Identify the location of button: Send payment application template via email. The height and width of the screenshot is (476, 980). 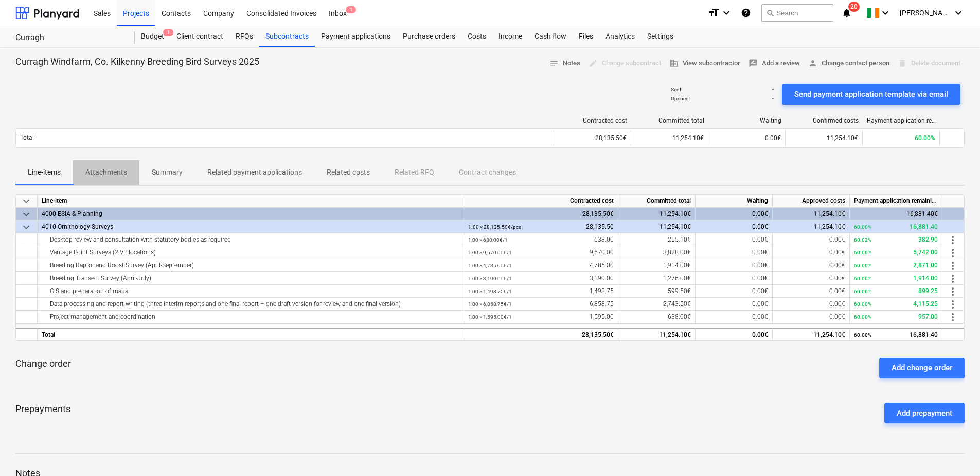
(871, 95).